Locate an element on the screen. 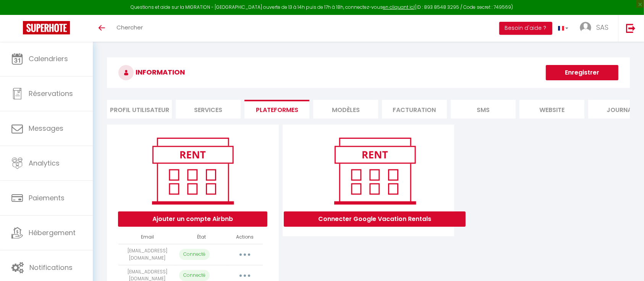 The height and width of the screenshot is (281, 644). th: Email is located at coordinates (147, 237).